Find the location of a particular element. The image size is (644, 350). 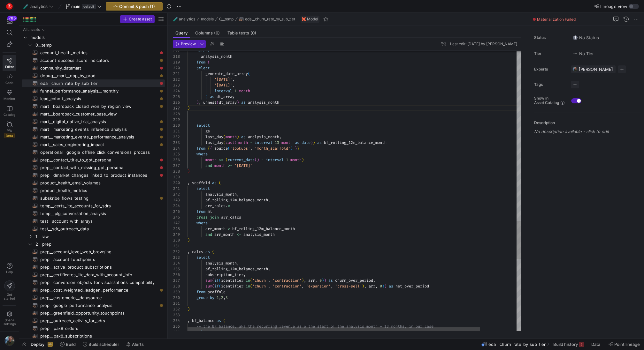

a: product_health_email_volumes​​​​​​​​​​ is located at coordinates (93, 183).